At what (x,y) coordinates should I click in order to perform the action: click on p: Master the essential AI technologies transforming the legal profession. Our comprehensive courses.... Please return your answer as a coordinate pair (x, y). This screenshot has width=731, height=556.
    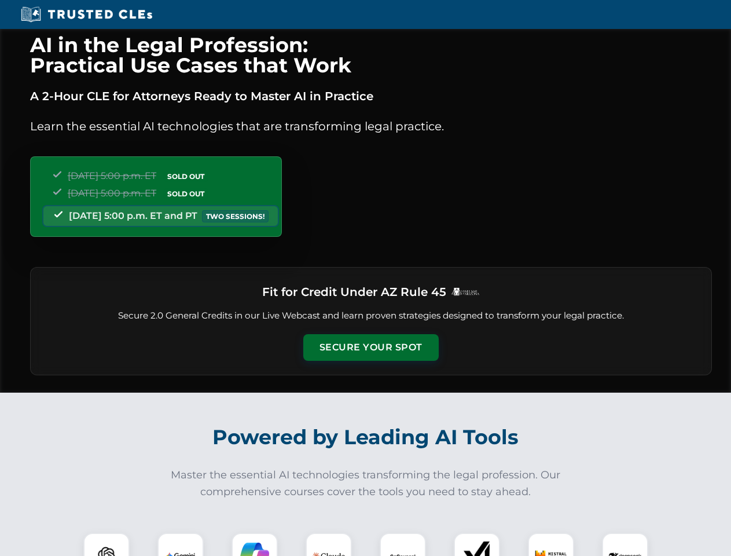
    Looking at the image, I should click on (366, 484).